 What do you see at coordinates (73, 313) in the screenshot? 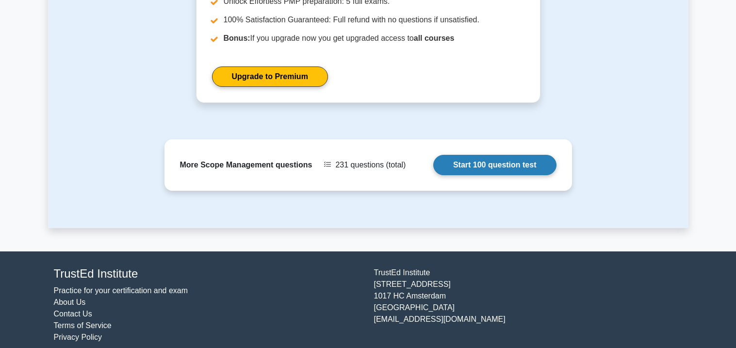
I see `a: Contact Us` at bounding box center [73, 313].